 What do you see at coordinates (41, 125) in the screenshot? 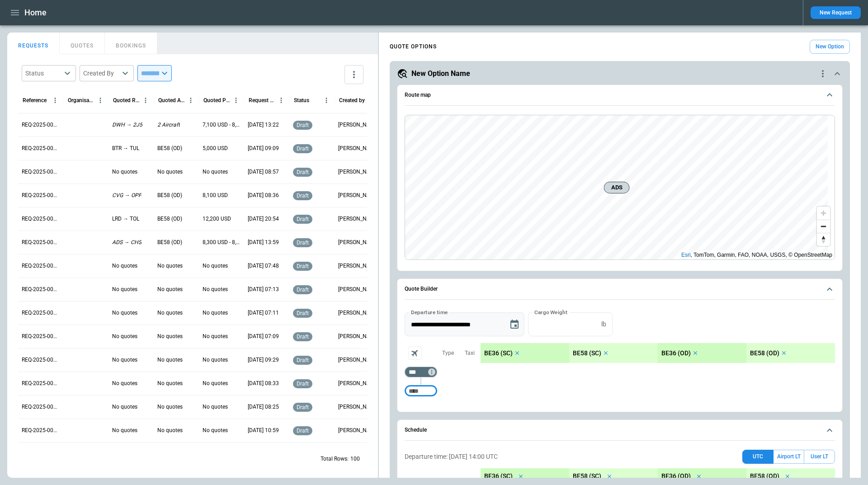
I see `p: REQ-2025-000315` at bounding box center [41, 125].